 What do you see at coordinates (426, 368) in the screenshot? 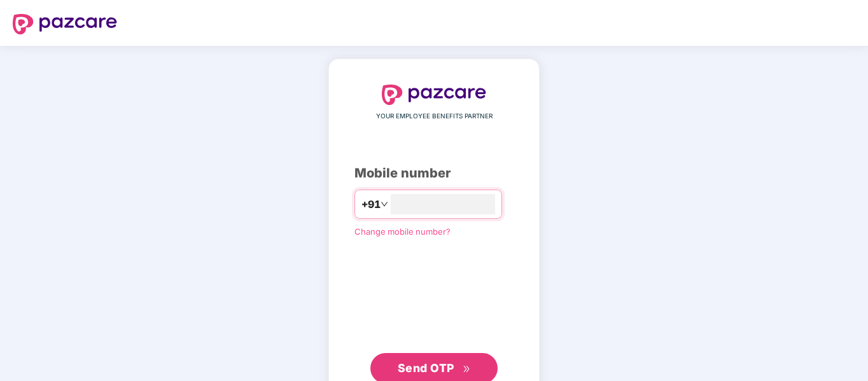
I see `span: Send OTP` at bounding box center [426, 368].